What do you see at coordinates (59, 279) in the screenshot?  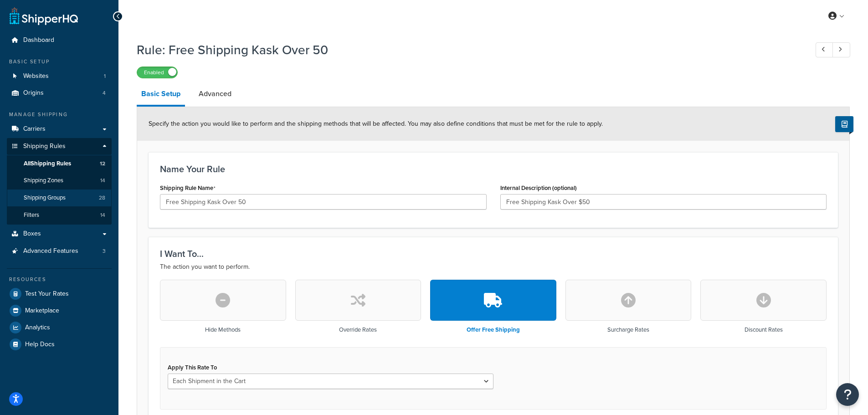 I see `div: Resources` at bounding box center [59, 279].